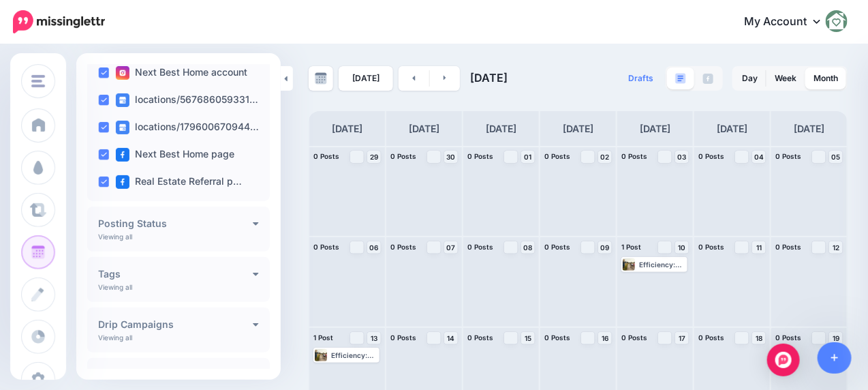 The height and width of the screenshot is (390, 868). I want to click on img: calendar-grey-darker.png, so click(321, 78).